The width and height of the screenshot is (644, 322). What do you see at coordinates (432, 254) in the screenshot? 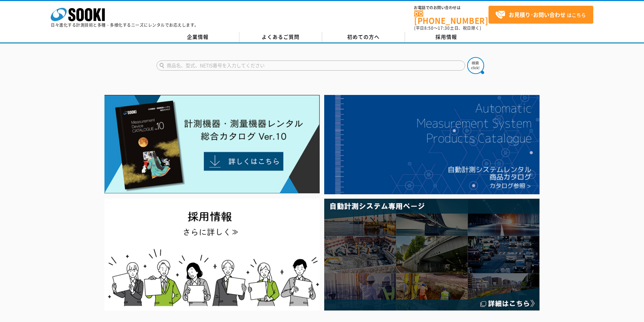
I see `img: 自動計測システム専用ページ` at bounding box center [432, 254].